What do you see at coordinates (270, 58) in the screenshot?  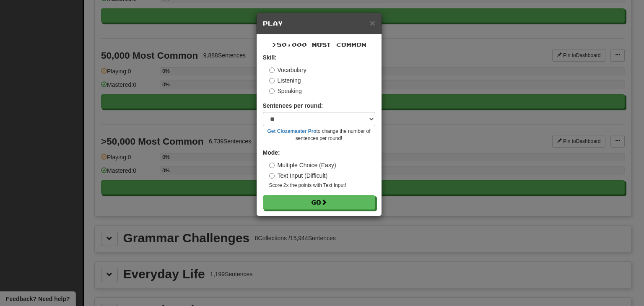 I see `strong: Skill:` at bounding box center [270, 58].